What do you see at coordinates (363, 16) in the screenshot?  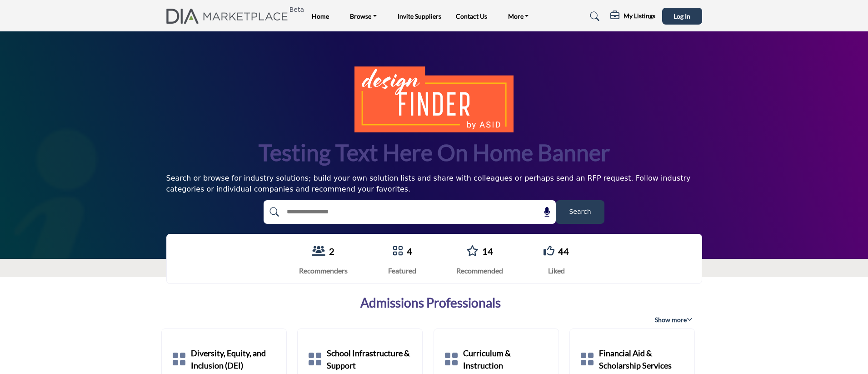 I see `a: Browse` at bounding box center [363, 16].